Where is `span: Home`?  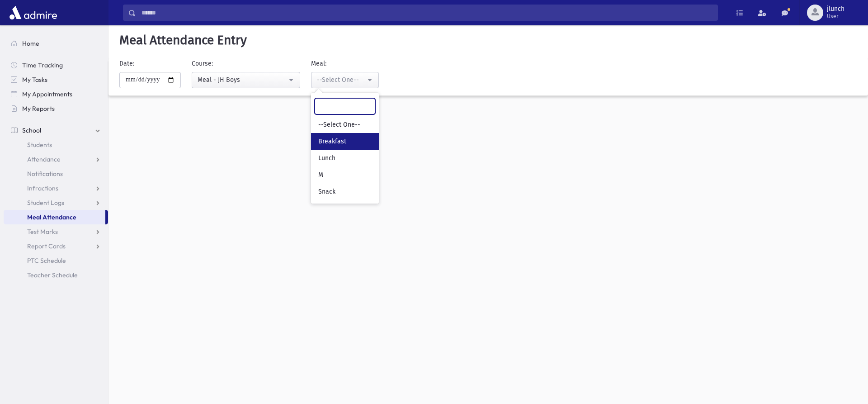 span: Home is located at coordinates (30, 43).